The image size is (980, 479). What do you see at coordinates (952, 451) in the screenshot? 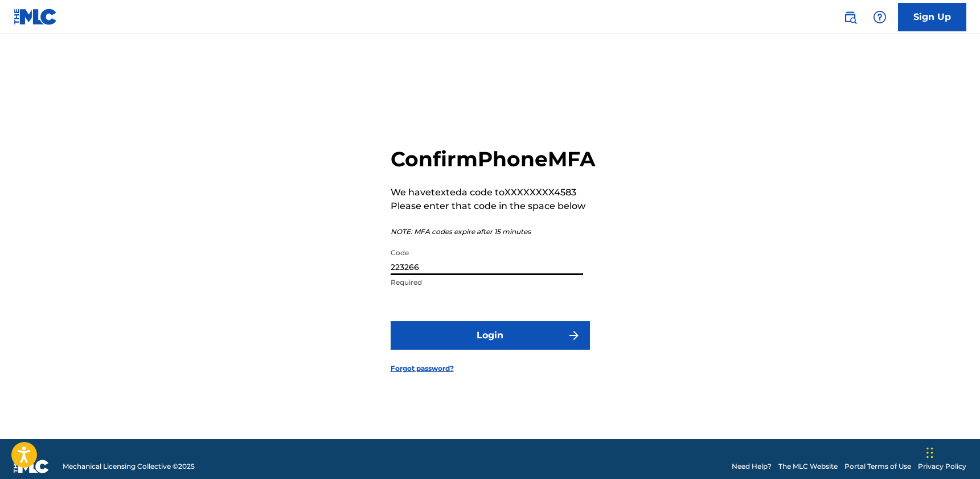
I see `div: Widget de chat` at bounding box center [952, 451].